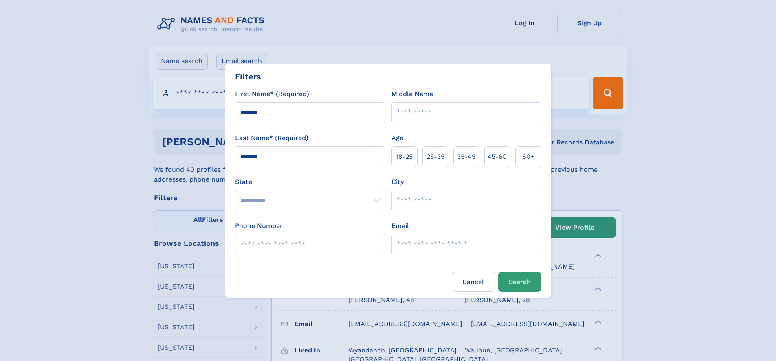 Image resolution: width=776 pixels, height=361 pixels. Describe the element at coordinates (248, 77) in the screenshot. I see `div: Filters` at that location.